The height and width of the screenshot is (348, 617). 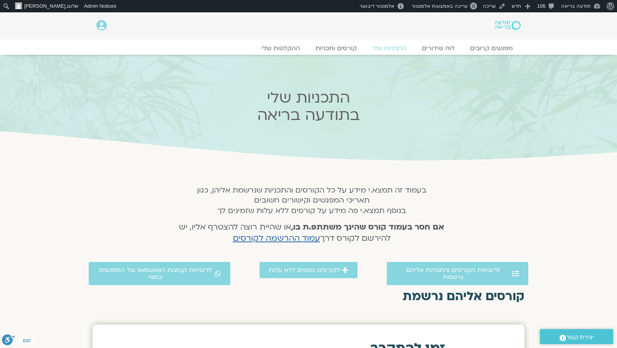 What do you see at coordinates (368, 227) in the screenshot?
I see `strong: אם חסר בעמוד קורס שהינך משתתפ.ת בו,` at bounding box center [368, 227].